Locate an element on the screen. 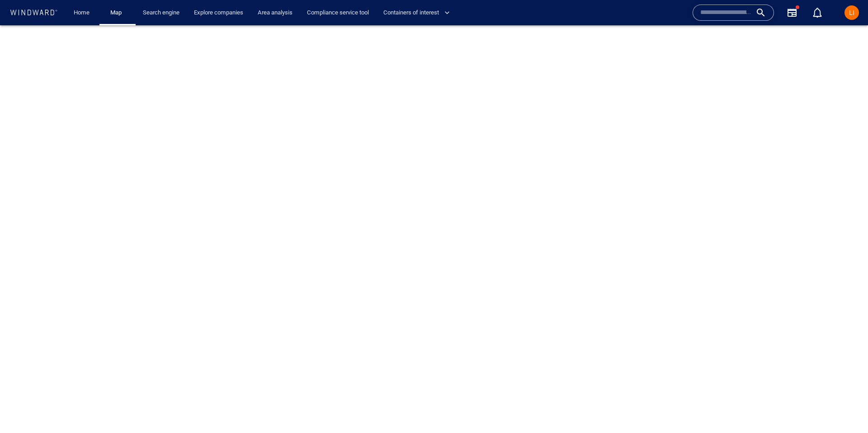 The height and width of the screenshot is (433, 868). span: LI is located at coordinates (852, 12).